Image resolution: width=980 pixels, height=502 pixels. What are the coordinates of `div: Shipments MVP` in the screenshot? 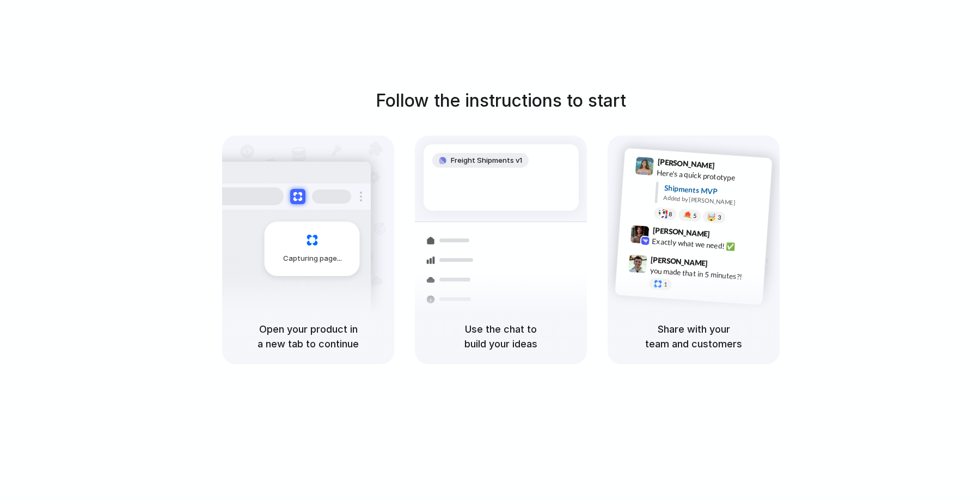 It's located at (713, 192).